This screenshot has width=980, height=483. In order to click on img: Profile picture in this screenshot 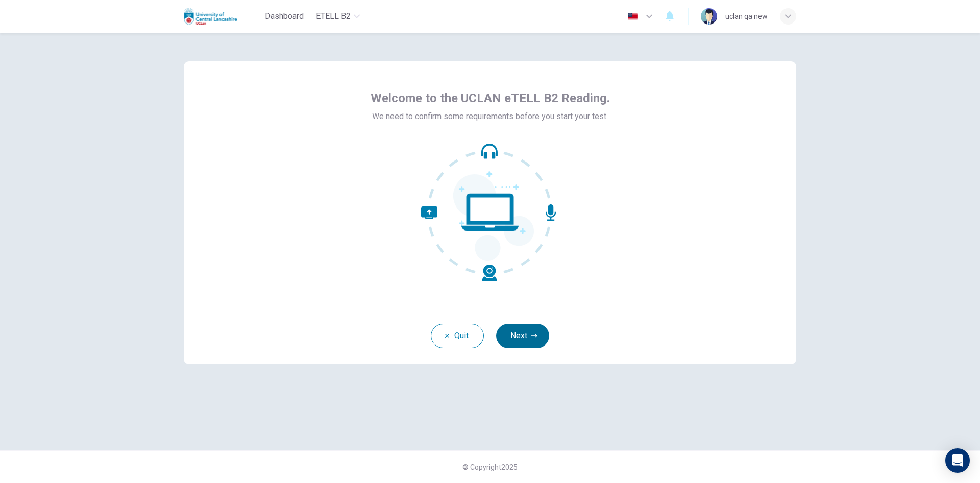, I will do `click(709, 17)`.